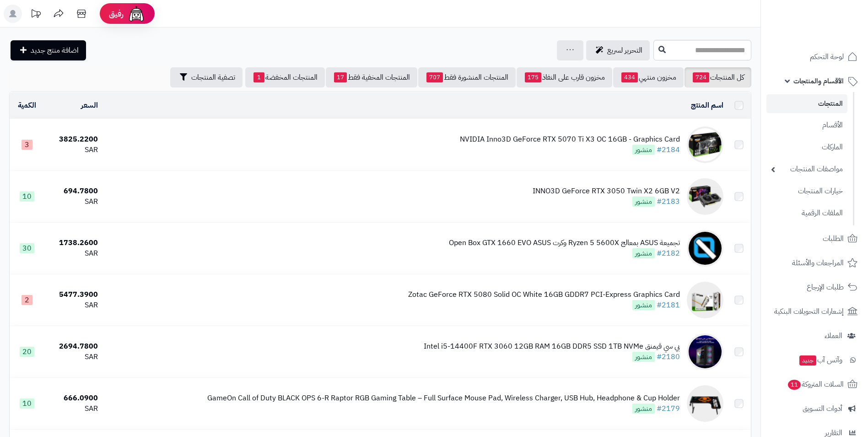  I want to click on a: خيارات المنتجات, so click(807, 191).